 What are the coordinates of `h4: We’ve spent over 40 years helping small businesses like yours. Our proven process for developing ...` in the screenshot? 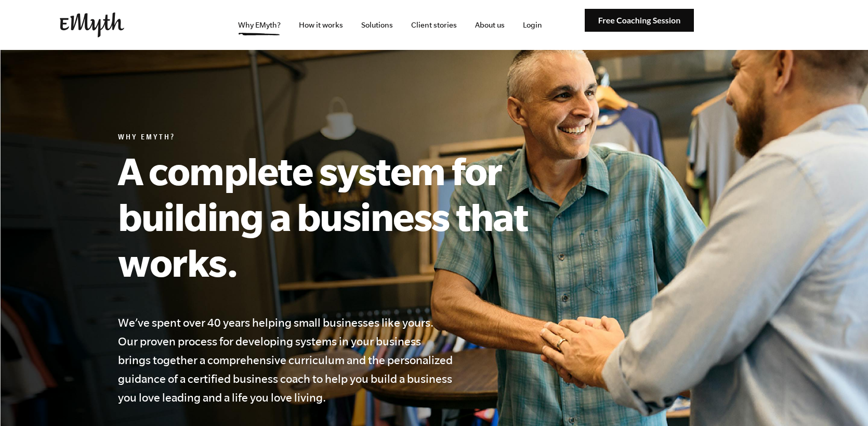 It's located at (286, 359).